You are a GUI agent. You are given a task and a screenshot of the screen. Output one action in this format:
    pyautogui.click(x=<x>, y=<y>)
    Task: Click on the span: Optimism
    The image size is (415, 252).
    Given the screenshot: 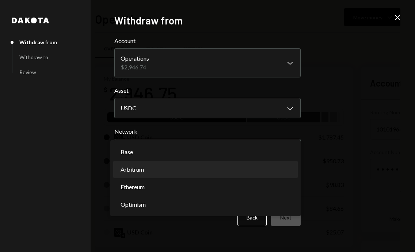 What is the action you would take?
    pyautogui.click(x=133, y=204)
    